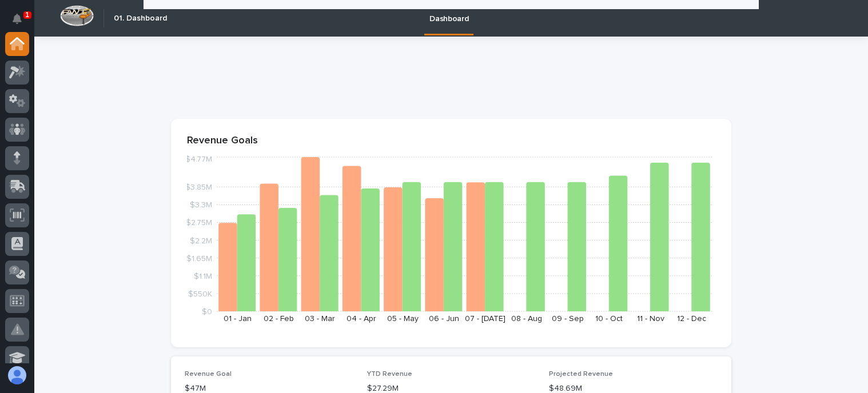  I want to click on tspan: $2.2M, so click(201, 241).